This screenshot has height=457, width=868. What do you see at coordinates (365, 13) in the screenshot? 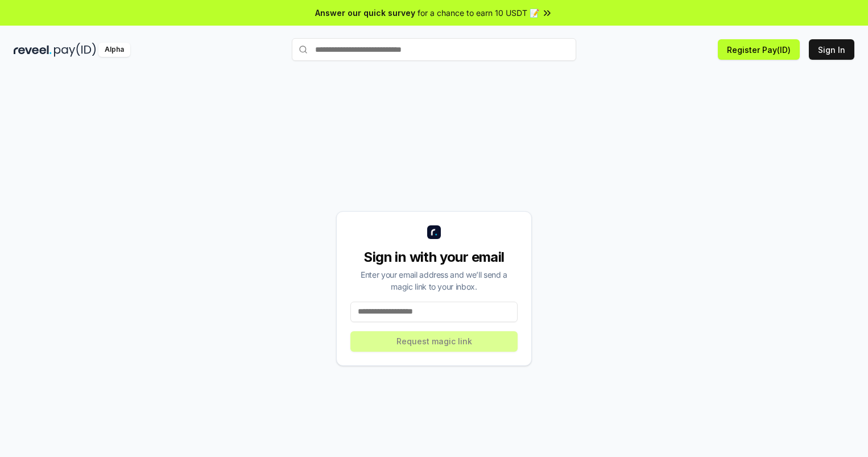
I see `span: Answer our quick survey` at bounding box center [365, 13].